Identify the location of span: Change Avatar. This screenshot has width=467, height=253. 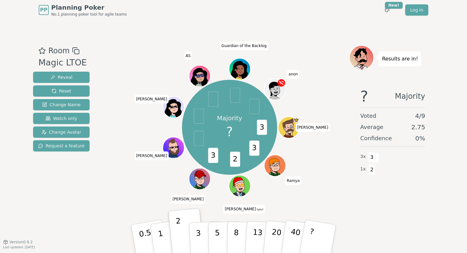
(61, 132).